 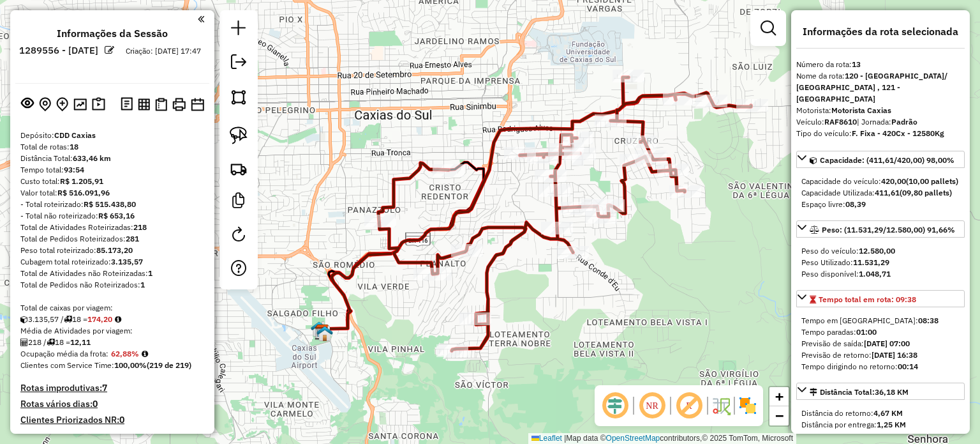 I want to click on div: Depósito:, so click(x=112, y=136).